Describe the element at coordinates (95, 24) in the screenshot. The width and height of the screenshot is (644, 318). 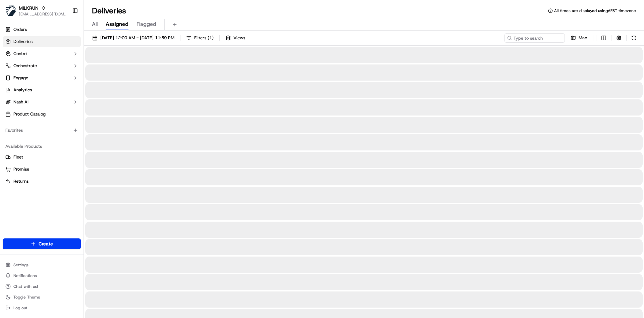
I see `span: All` at that location.